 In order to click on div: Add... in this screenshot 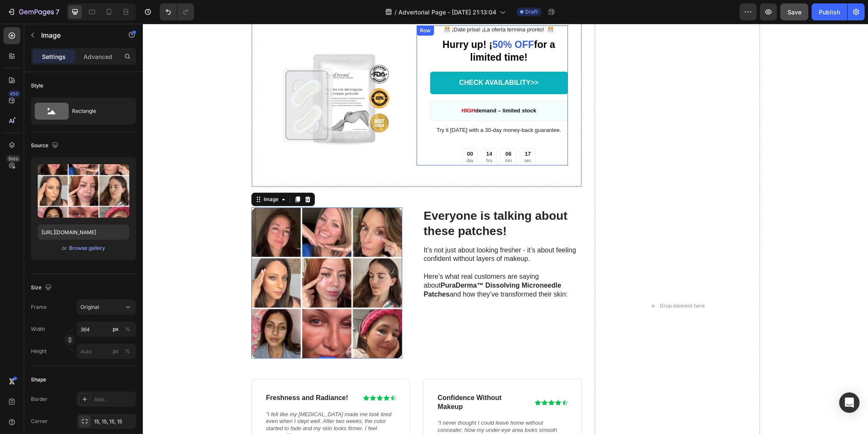, I will do `click(114, 400)`.